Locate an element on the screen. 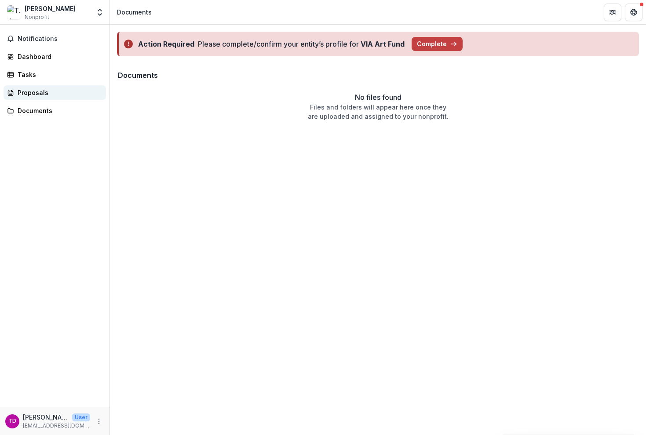  a: Tasks is located at coordinates (55, 74).